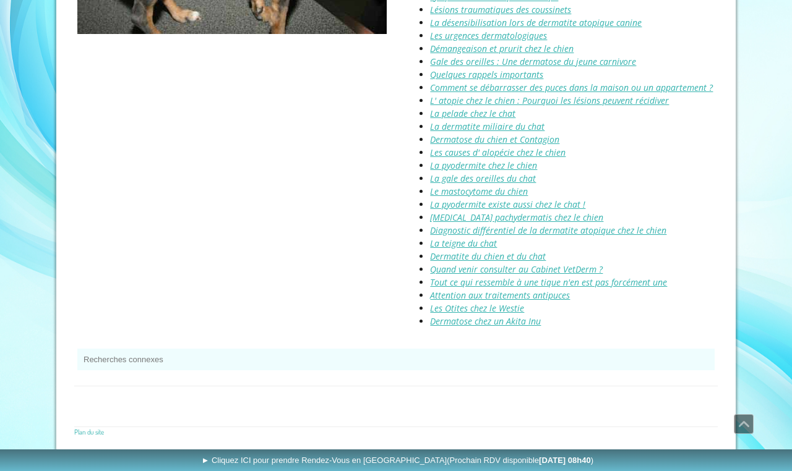 This screenshot has width=792, height=471. Describe the element at coordinates (485, 321) in the screenshot. I see `a: Dermatose chez un Akita Inu` at that location.